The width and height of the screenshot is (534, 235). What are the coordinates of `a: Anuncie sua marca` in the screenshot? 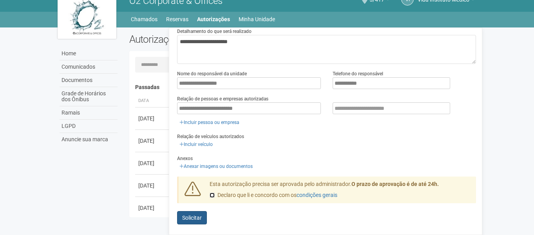 It's located at (88, 139).